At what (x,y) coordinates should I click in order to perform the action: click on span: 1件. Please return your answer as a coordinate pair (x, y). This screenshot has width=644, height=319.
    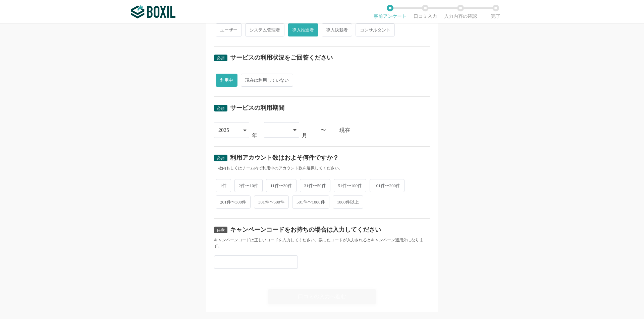
    Looking at the image, I should click on (223, 186).